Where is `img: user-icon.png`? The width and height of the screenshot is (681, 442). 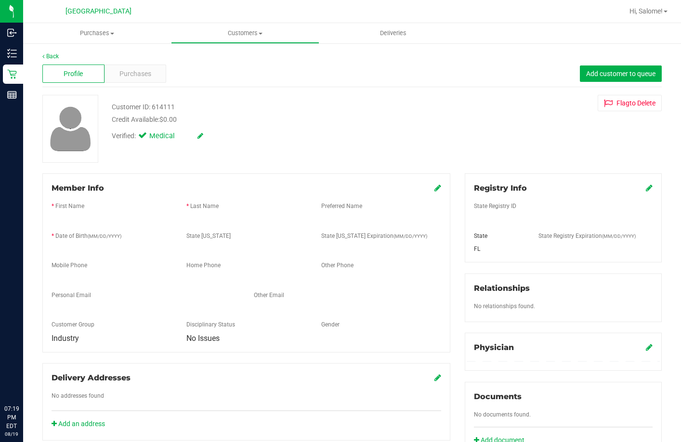
img: user-icon.png is located at coordinates (70, 129).